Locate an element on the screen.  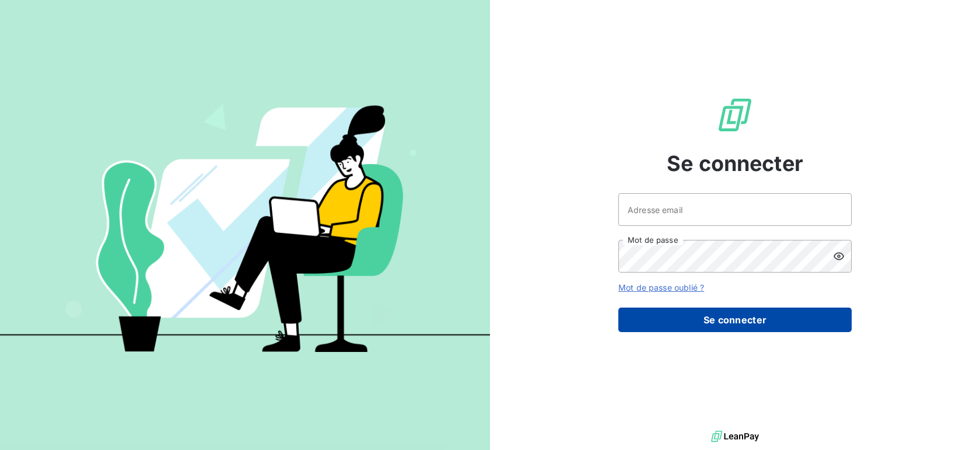
input: placeholder is located at coordinates (735, 209).